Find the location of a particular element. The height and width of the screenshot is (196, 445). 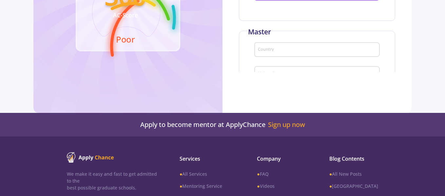

span: Company is located at coordinates (282, 159).